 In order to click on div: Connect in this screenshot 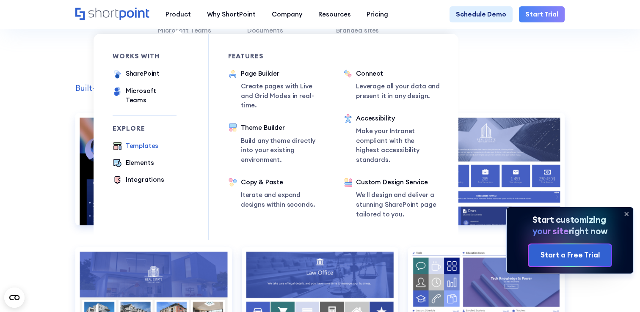, I will do `click(398, 74)`.